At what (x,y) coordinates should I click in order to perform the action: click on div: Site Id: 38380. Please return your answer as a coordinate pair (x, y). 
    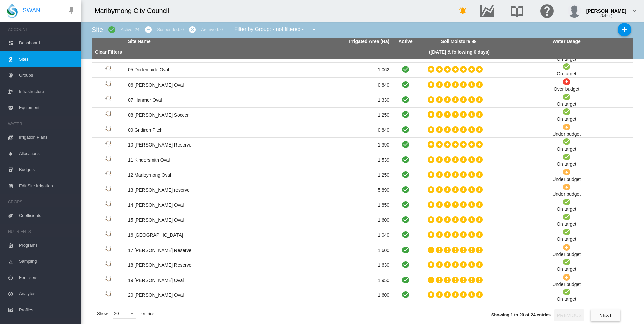
    Looking at the image, I should click on (108, 220).